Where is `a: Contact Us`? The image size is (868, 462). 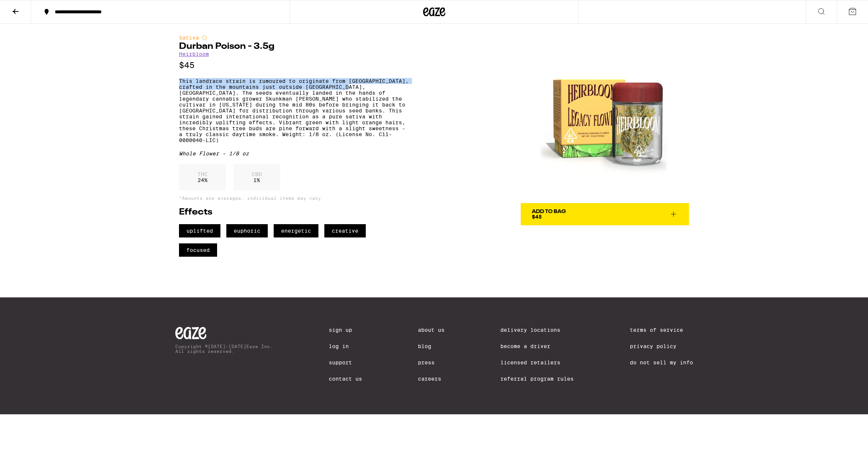 a: Contact Us is located at coordinates (345, 379).